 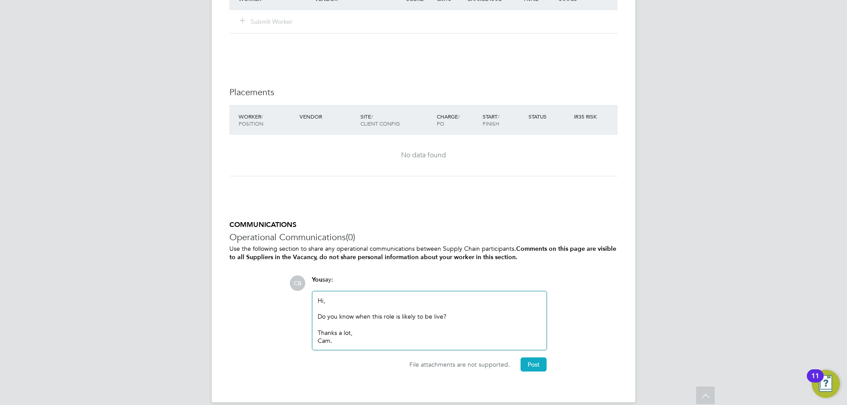 What do you see at coordinates (448, 120) in the screenshot?
I see `span: / PO` at bounding box center [448, 120].